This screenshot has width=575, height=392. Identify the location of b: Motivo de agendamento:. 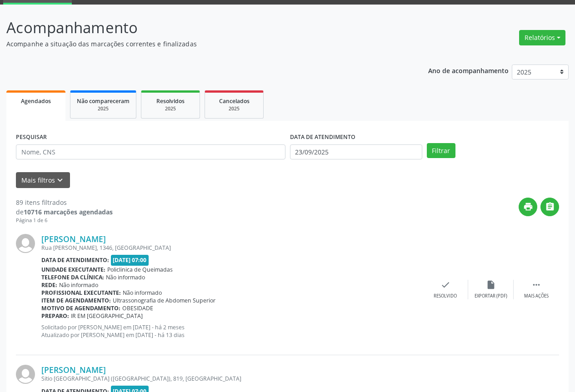
(81, 308).